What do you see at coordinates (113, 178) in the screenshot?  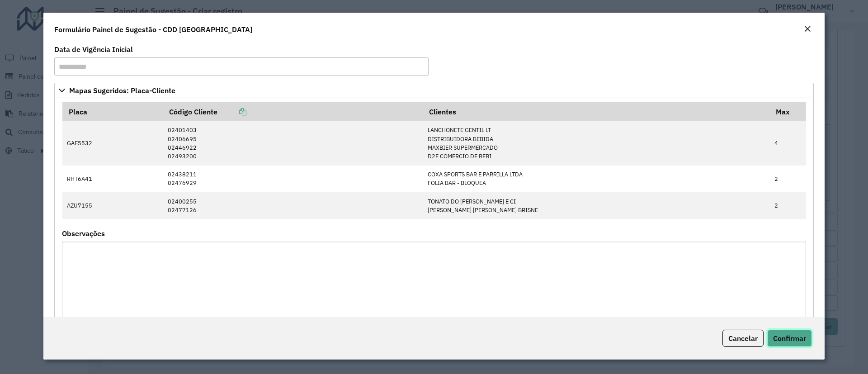 I see `td: RHT6A41` at bounding box center [113, 178].